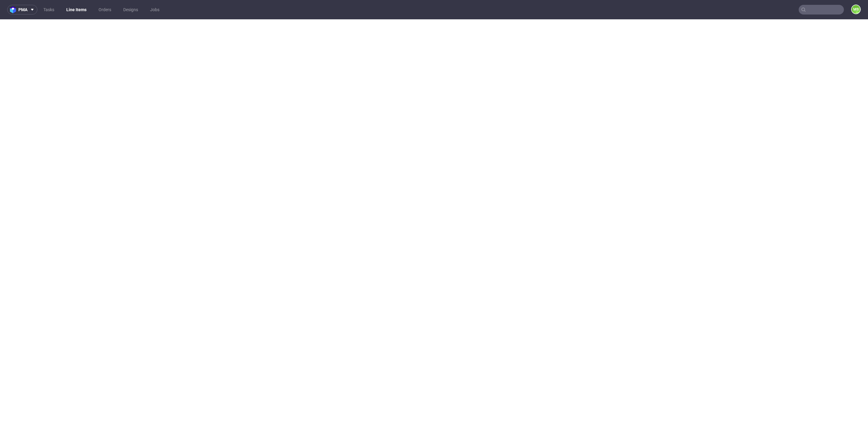 Image resolution: width=868 pixels, height=423 pixels. Describe the element at coordinates (856, 9) in the screenshot. I see `figcaption: MS` at that location.